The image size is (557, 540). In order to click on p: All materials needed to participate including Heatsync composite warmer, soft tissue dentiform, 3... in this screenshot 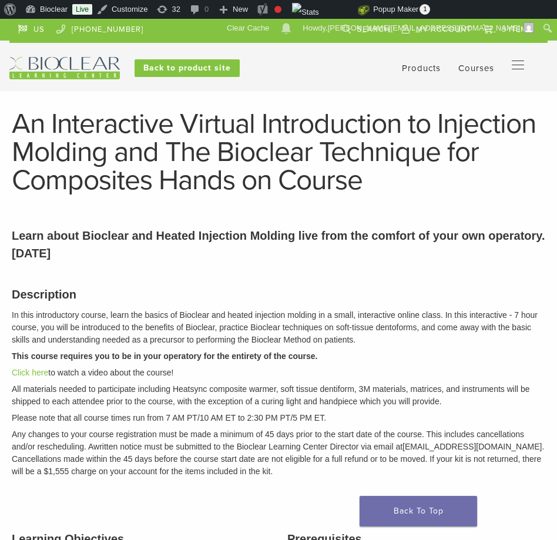, I will do `click(279, 396)`.